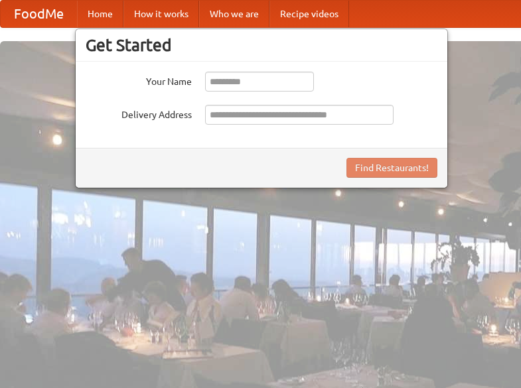  I want to click on label: Your Name, so click(139, 80).